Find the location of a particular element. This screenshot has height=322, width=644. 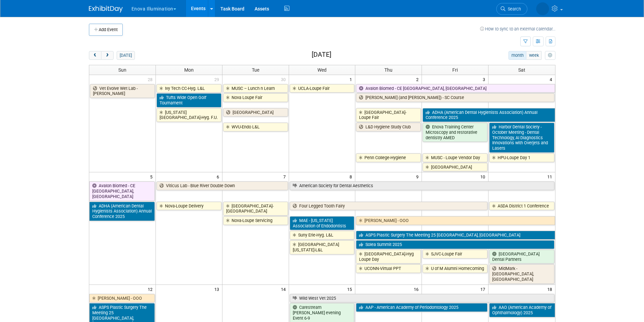

span: 4 is located at coordinates (552, 79).